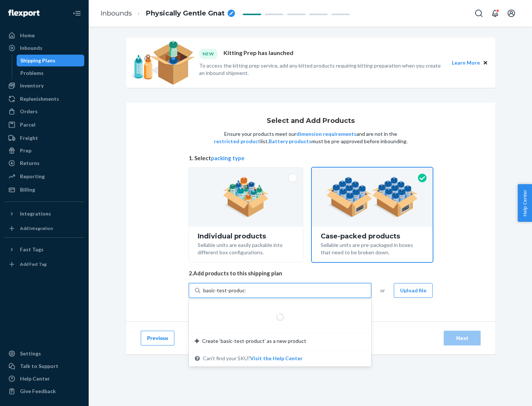  What do you see at coordinates (168, 13) in the screenshot?
I see `ol: breadcrumbs` at bounding box center [168, 13].